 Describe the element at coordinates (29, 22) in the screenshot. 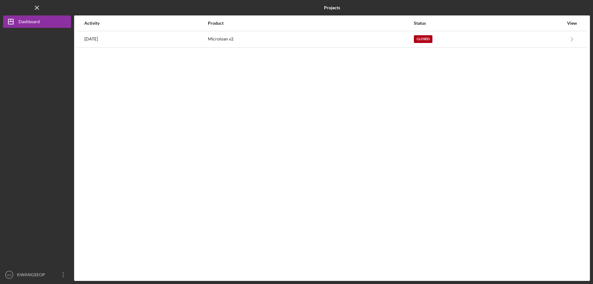

I see `div: Dashboard` at that location.